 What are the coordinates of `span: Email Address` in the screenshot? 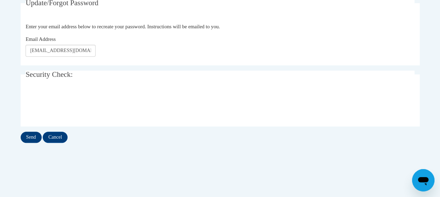 It's located at (41, 39).